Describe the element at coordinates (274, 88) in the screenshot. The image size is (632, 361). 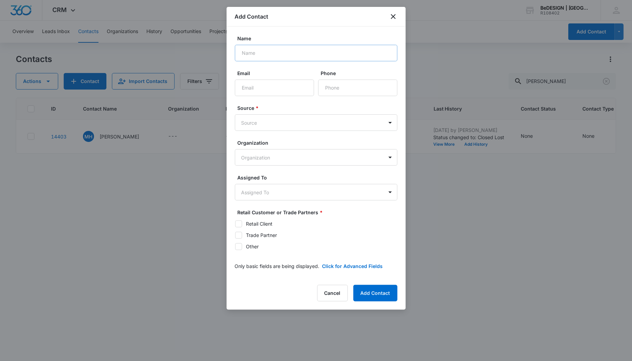
I see `input: Email` at that location.